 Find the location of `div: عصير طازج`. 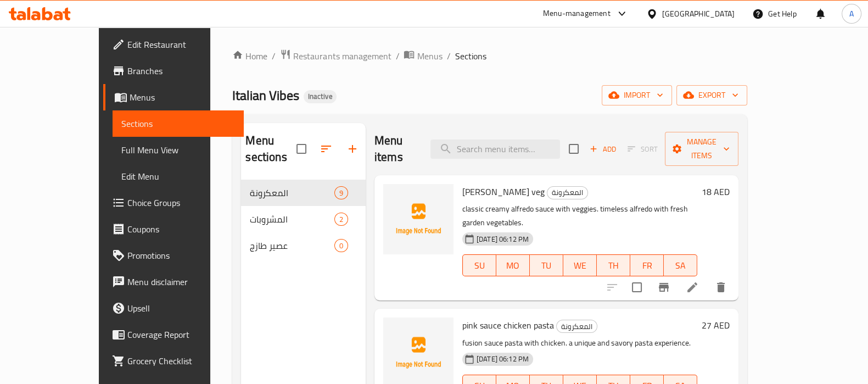

div: عصير طازج is located at coordinates (292, 245).